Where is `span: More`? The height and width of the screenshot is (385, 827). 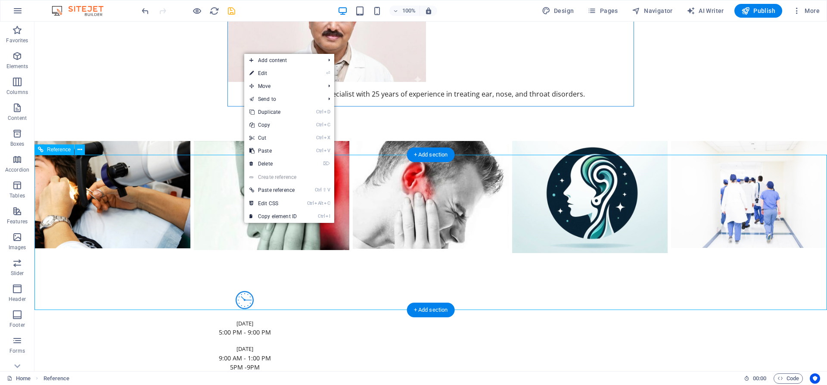 span: More is located at coordinates (806, 11).